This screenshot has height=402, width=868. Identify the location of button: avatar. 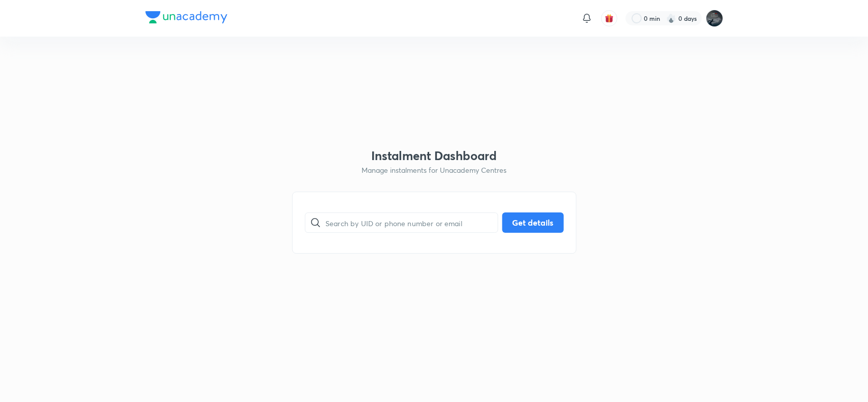
(610, 18).